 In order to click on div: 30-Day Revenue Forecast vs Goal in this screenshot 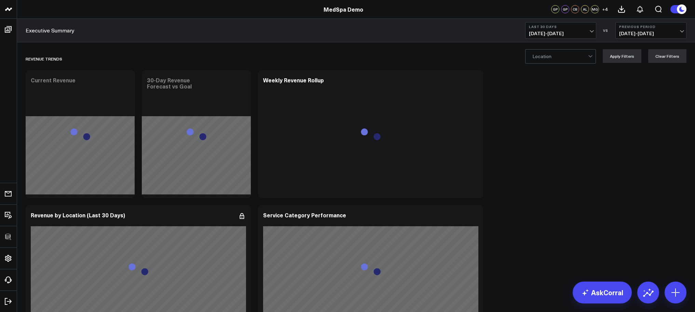, I will do `click(169, 83)`.